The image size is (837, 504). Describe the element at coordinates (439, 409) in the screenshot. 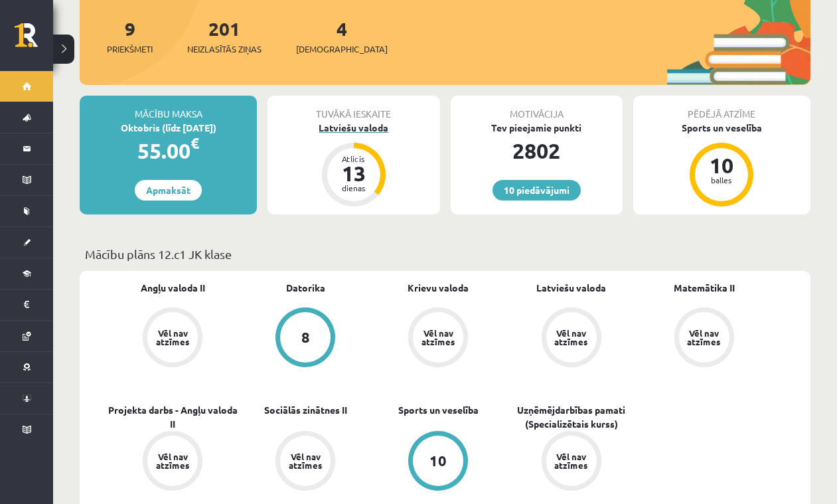

I see `a: Sports un veselība` at that location.